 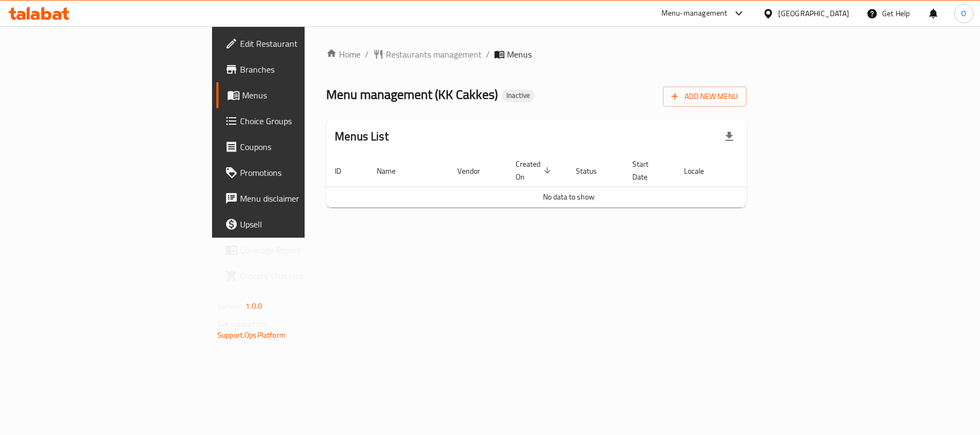 What do you see at coordinates (730, 137) in the screenshot?
I see `div: Export file` at bounding box center [730, 137].